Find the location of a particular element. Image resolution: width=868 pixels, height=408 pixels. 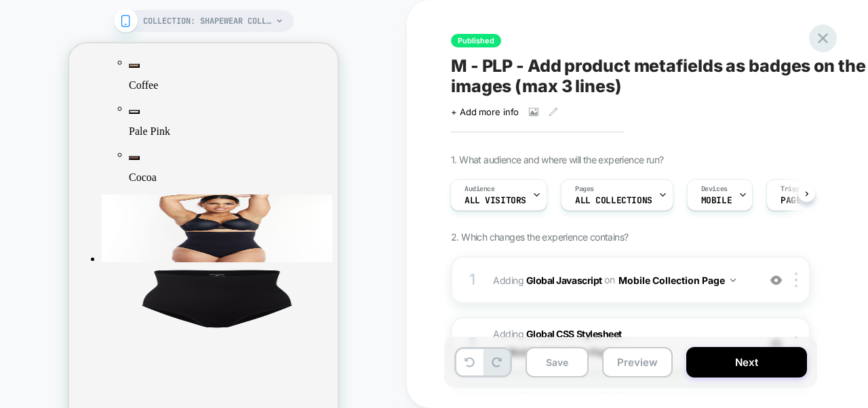

img: crossed eye is located at coordinates (776, 280).